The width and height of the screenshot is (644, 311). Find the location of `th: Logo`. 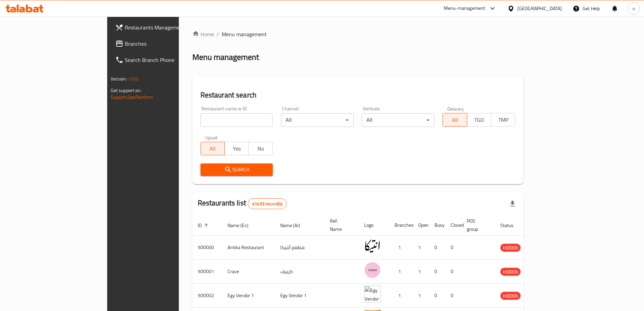

th: Logo is located at coordinates (374, 225).